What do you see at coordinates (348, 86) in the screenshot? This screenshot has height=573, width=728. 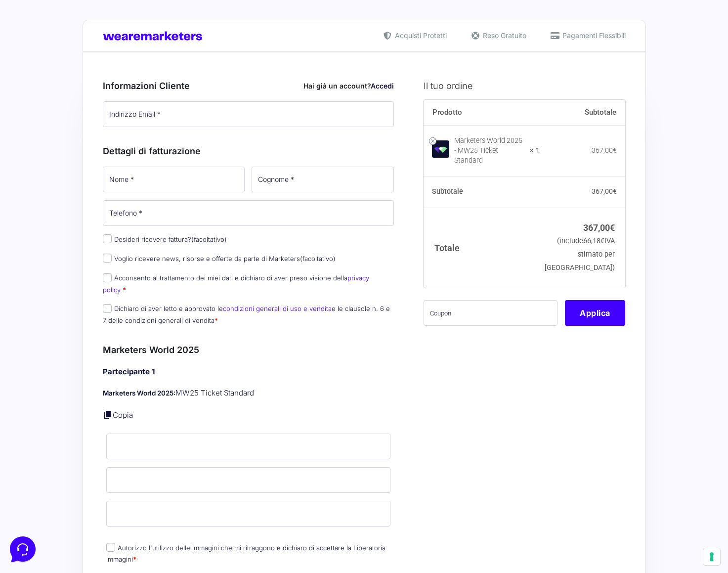 I see `div: Hai già un account?` at bounding box center [348, 86].